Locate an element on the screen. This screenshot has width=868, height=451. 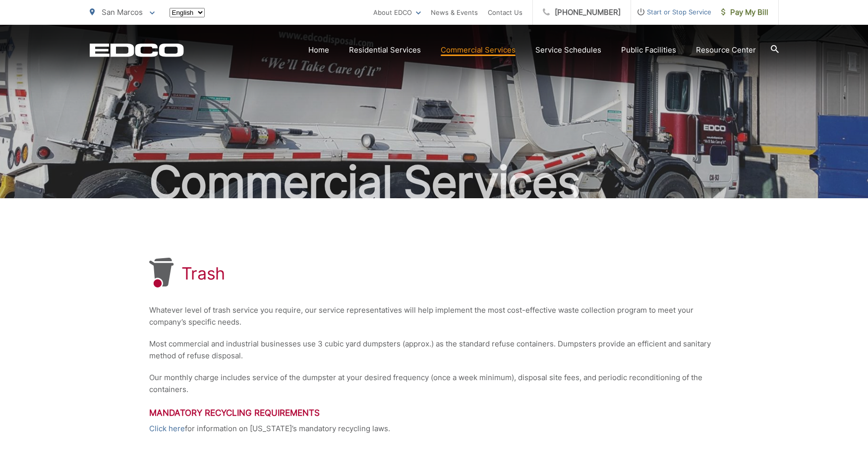
a: Commercial Services is located at coordinates (478, 50).